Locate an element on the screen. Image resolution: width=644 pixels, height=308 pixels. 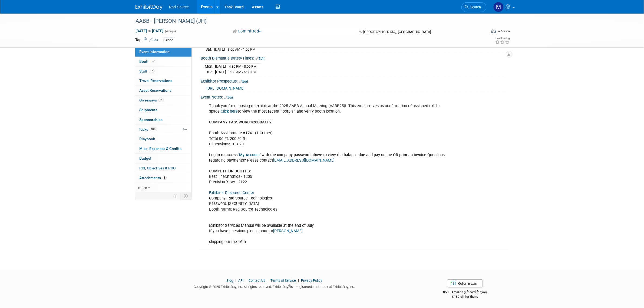
a: more is located at coordinates (163, 188).